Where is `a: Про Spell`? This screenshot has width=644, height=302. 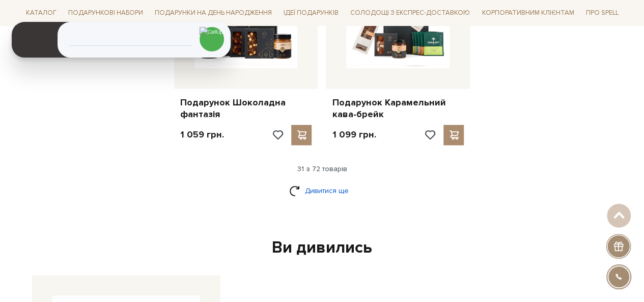 a: Про Spell is located at coordinates (602, 12).